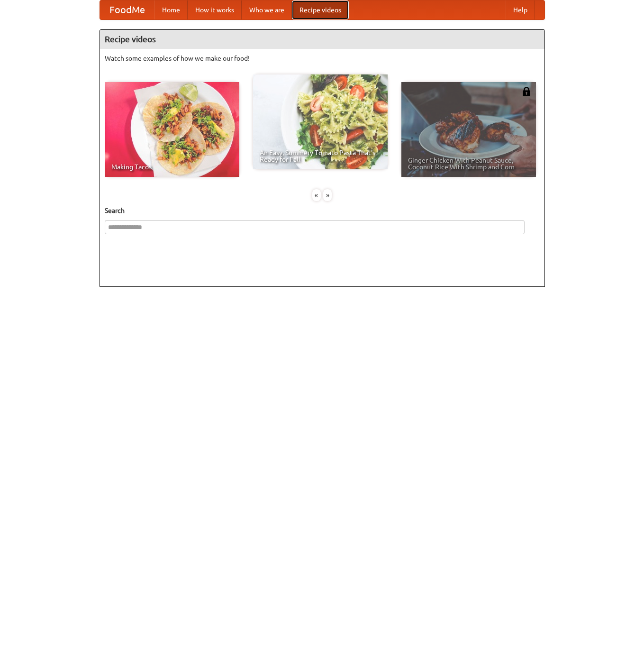 Image resolution: width=644 pixels, height=671 pixels. What do you see at coordinates (171, 10) in the screenshot?
I see `a: Home` at bounding box center [171, 10].